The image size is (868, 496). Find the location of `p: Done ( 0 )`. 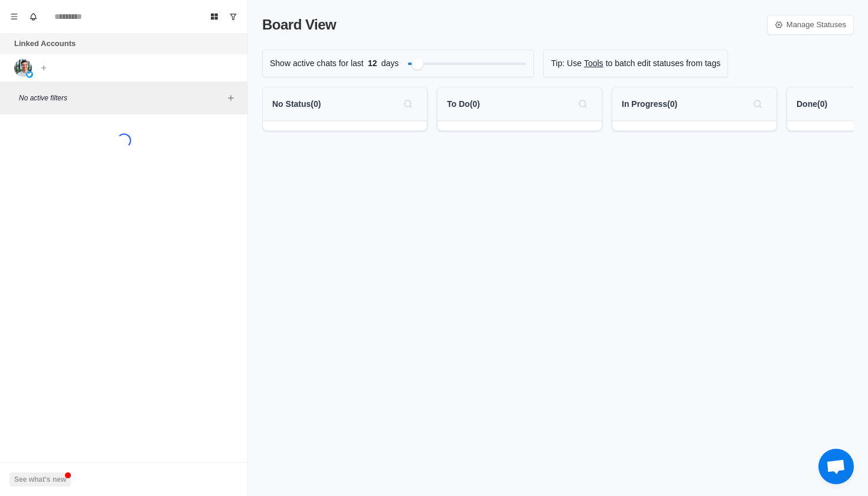

p: Done ( 0 ) is located at coordinates (812, 104).